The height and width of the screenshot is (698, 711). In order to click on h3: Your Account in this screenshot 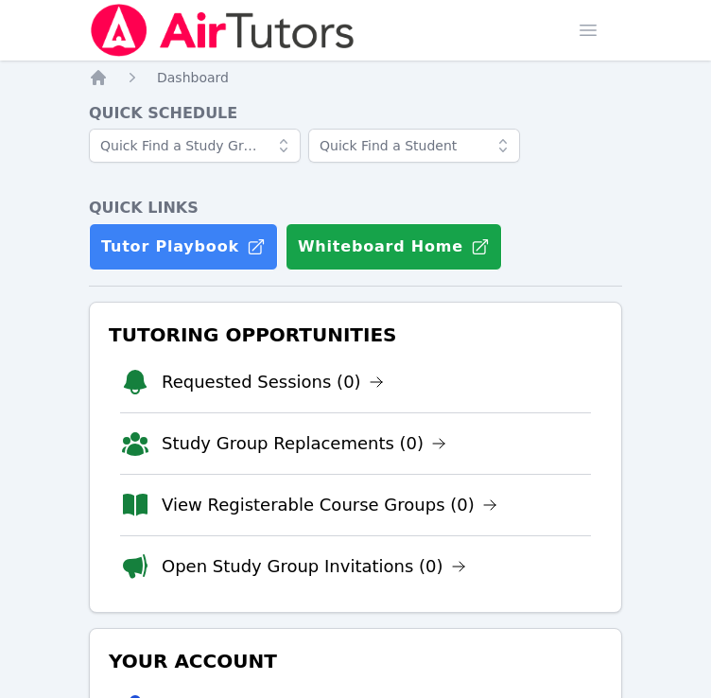, I will do `click(356, 661)`.